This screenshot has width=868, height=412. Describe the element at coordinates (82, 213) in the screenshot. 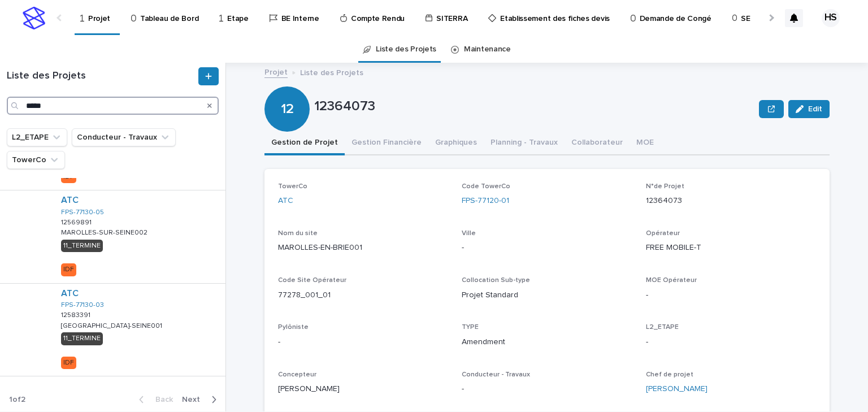

I see `a: FPS-77130-05` at that location.